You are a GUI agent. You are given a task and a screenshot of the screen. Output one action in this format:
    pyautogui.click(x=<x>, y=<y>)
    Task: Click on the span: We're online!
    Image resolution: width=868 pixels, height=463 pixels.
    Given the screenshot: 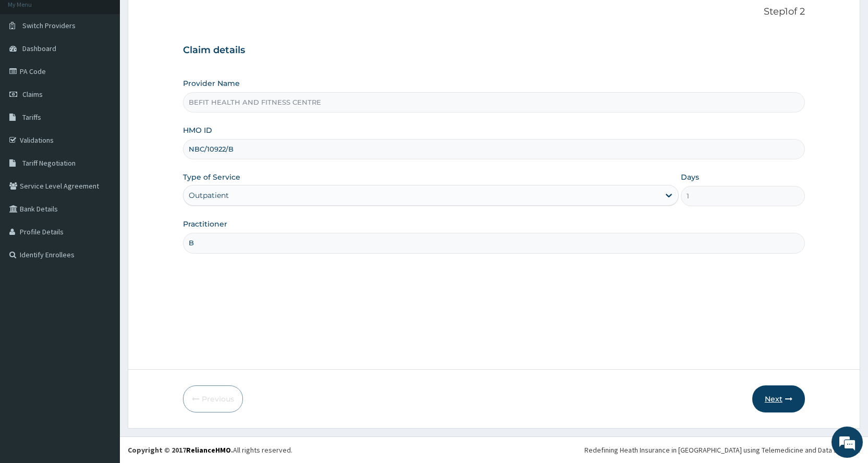 What is the action you would take?
    pyautogui.click(x=102, y=183)
    